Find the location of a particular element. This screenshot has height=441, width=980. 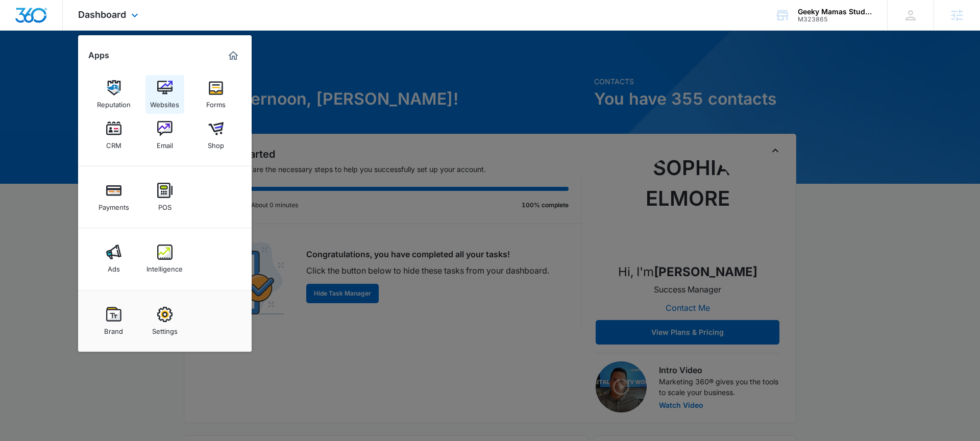

div: account id is located at coordinates (835, 20).